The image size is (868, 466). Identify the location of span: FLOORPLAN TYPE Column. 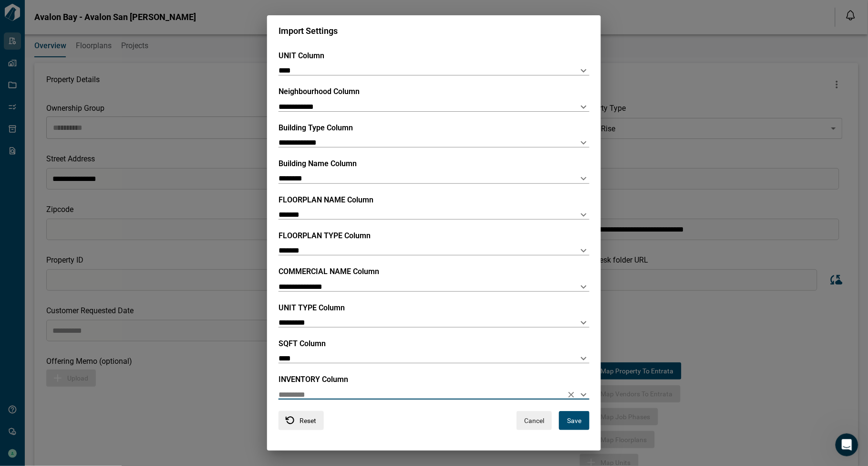
(324, 235).